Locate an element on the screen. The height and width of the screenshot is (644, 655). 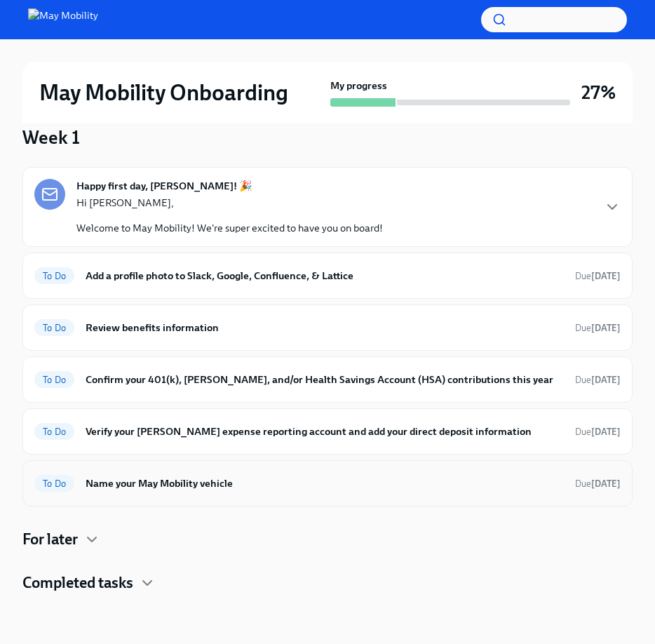
h6: Name your May Mobility vehicle is located at coordinates (325, 484).